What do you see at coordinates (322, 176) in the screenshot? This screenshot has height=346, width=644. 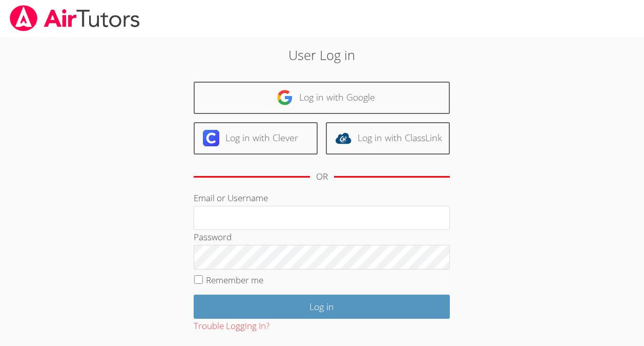 I see `div: OR` at bounding box center [322, 176].